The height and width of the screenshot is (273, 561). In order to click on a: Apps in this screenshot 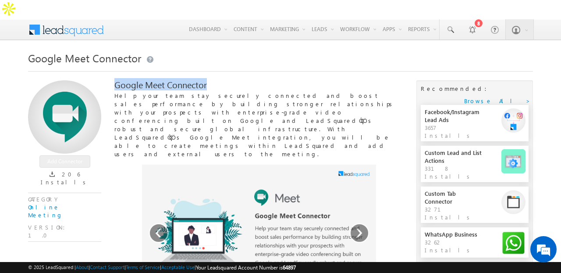, I will do `click(392, 29)`.